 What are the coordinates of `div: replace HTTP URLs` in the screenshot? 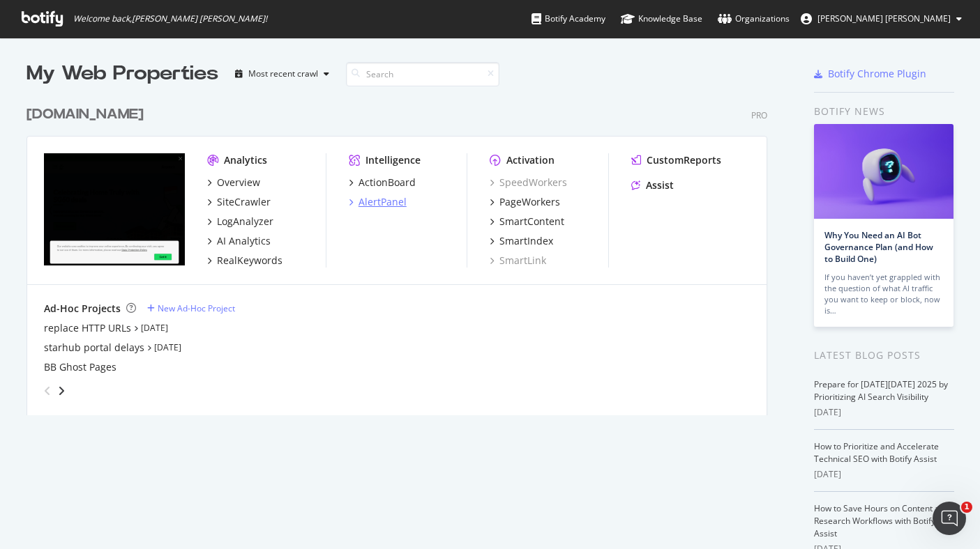 It's located at (87, 328).